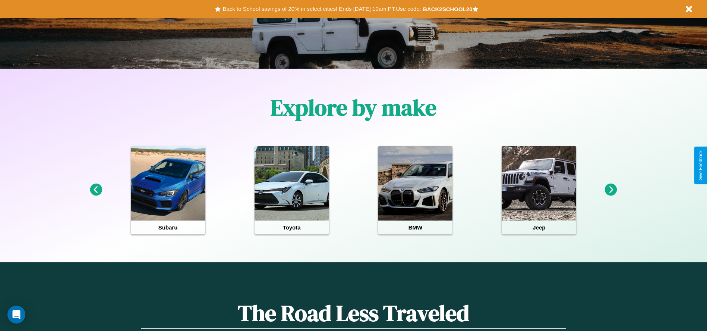 This screenshot has height=331, width=707. I want to click on h1: The Road Less Traveled, so click(353, 313).